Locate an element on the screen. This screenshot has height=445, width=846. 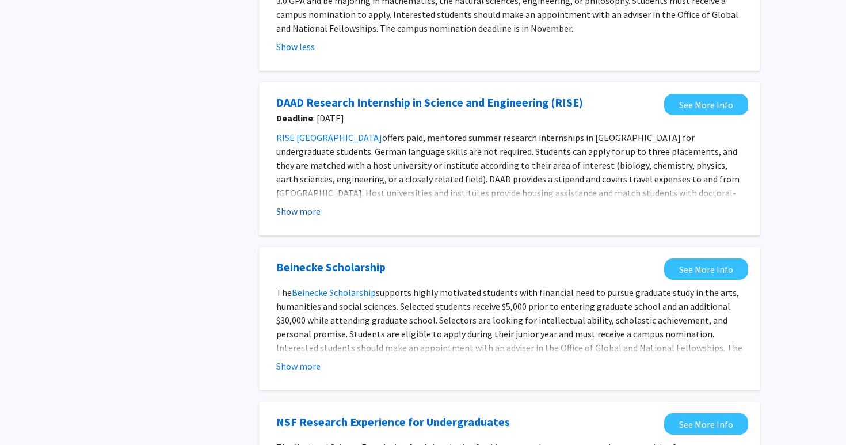
span: supports highly motivated students with financial need to pursue graduate study in the arts, huma... is located at coordinates (509, 327).